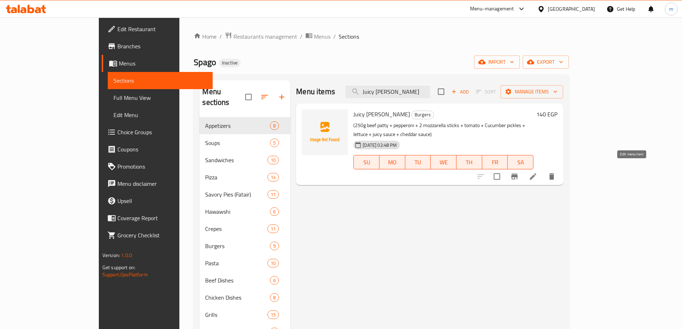  I want to click on span: 10, so click(273, 263).